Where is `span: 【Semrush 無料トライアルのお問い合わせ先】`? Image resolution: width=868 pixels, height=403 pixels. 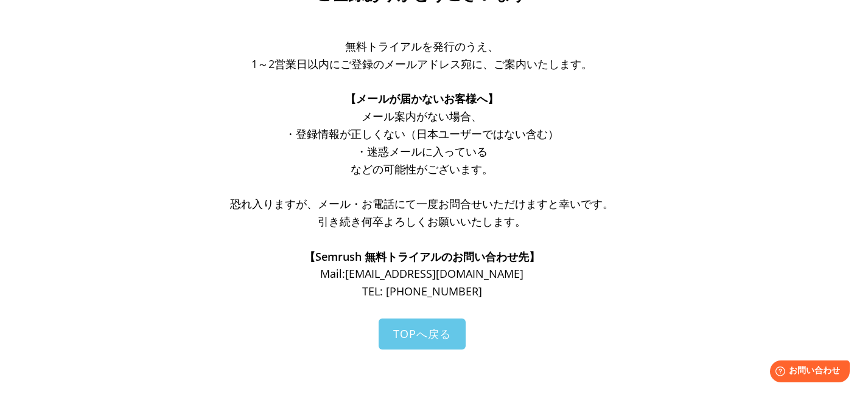 span: 【Semrush 無料トライアルのお問い合わせ先】 is located at coordinates (422, 256).